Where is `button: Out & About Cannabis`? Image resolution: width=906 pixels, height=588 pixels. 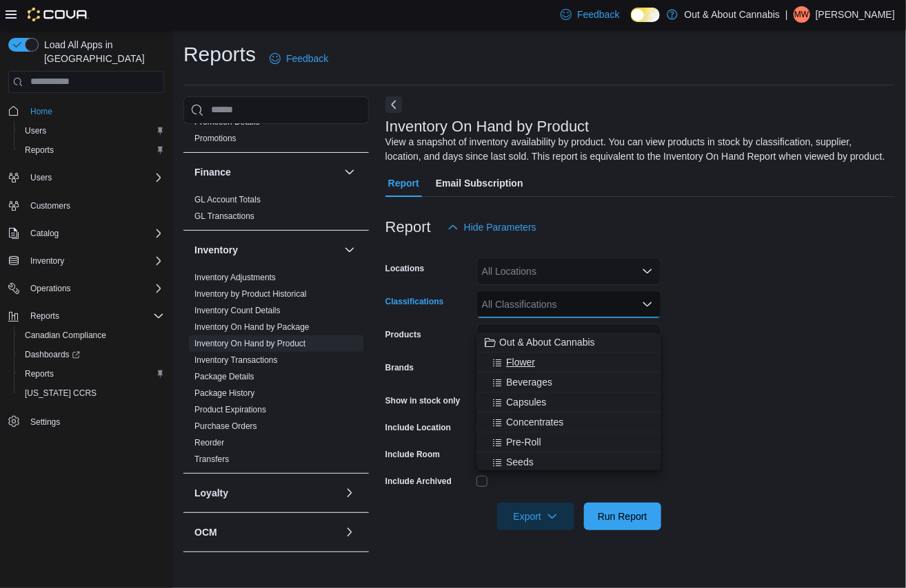 button: Out & About Cannabis is located at coordinates (569, 343).